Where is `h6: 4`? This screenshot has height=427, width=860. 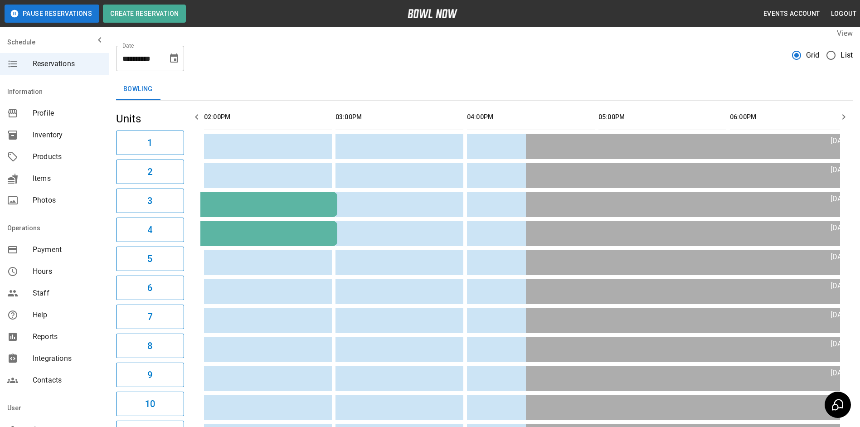 h6: 4 is located at coordinates (150, 230).